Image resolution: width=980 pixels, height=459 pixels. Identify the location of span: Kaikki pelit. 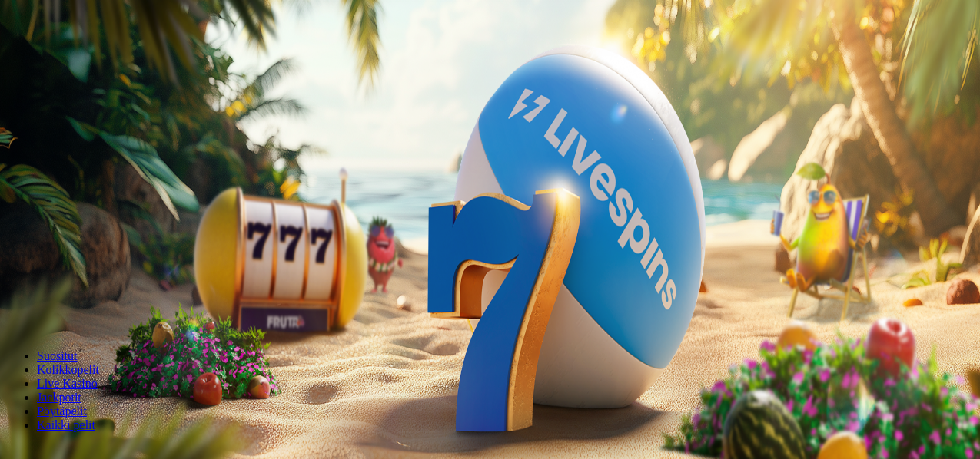
(66, 425).